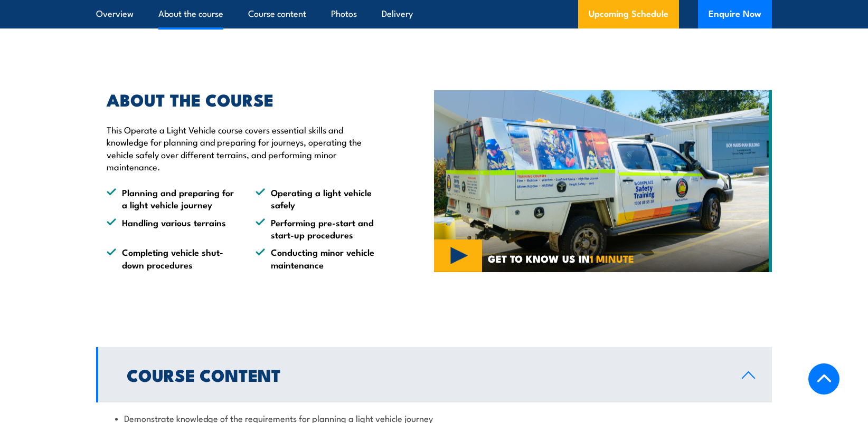  I want to click on li: Performing pre-start and start-up procedures, so click(321, 228).